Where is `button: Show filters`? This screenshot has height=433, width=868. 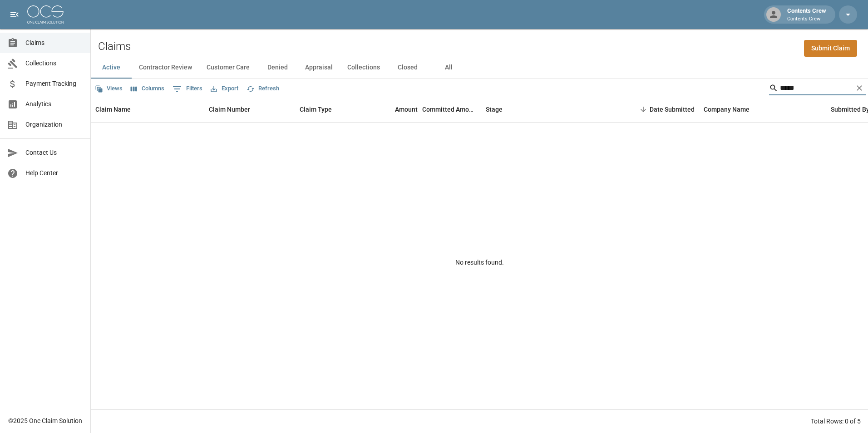
button: Show filters is located at coordinates (188, 89).